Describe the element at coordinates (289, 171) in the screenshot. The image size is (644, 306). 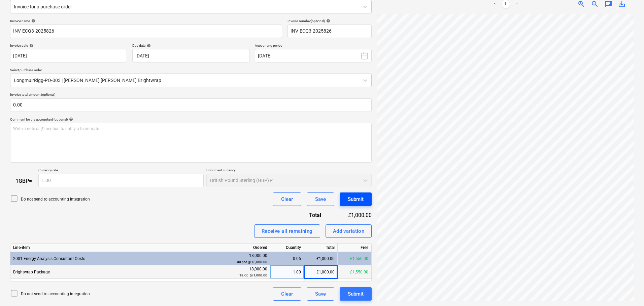
I see `p: Document currency` at that location.